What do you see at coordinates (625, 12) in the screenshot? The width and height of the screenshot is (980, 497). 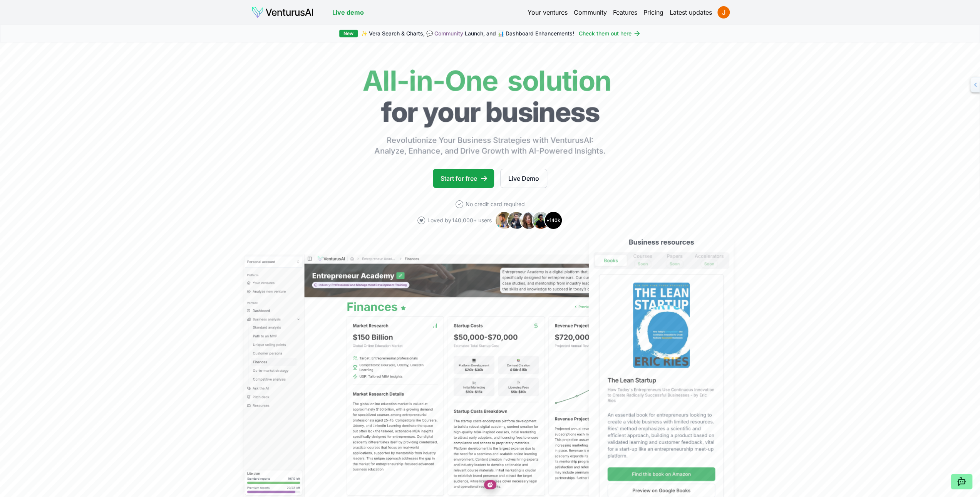 I see `a: Features` at bounding box center [625, 12].